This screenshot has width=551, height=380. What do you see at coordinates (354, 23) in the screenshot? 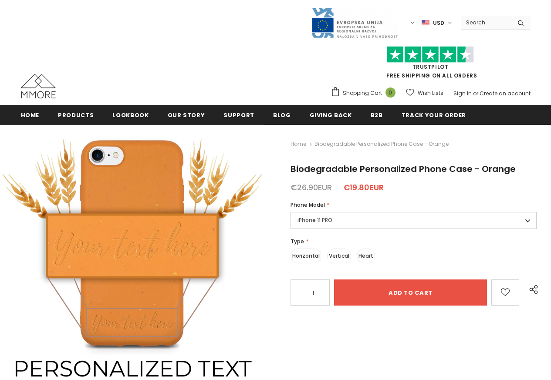
I see `img: Javni Razpis` at bounding box center [354, 23].